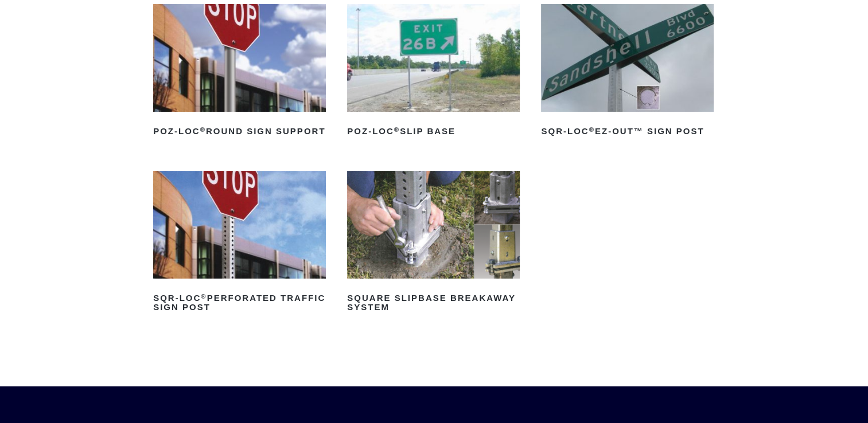 The height and width of the screenshot is (423, 868). I want to click on h2: POZ-LOC Slip Base, so click(433, 131).